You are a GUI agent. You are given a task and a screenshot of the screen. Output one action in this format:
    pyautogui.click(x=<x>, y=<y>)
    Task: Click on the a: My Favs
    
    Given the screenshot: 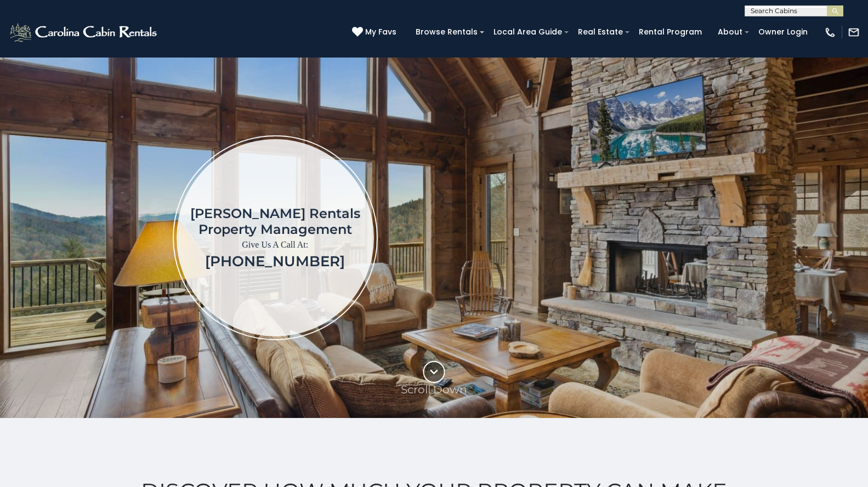 What is the action you would take?
    pyautogui.click(x=376, y=32)
    